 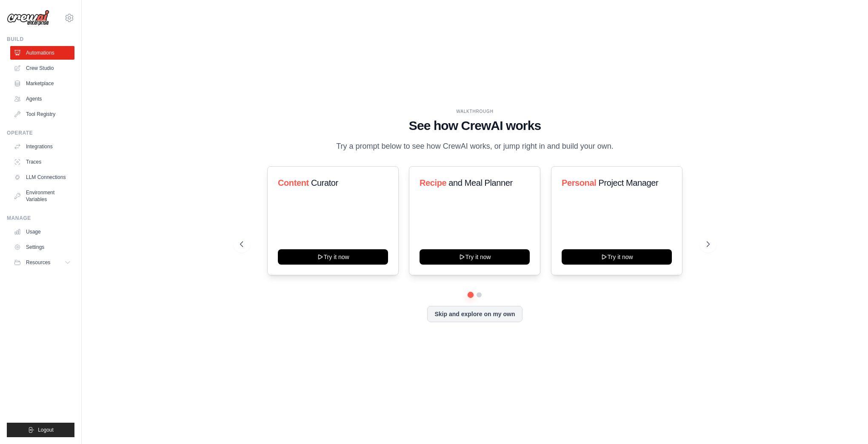 I want to click on img: Logo, so click(x=28, y=18).